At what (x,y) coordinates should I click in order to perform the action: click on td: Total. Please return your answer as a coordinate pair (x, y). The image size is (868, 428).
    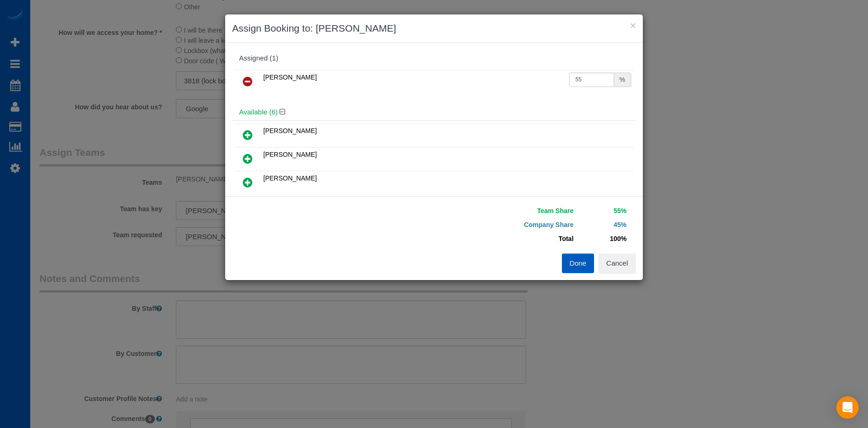
    Looking at the image, I should click on (508, 239).